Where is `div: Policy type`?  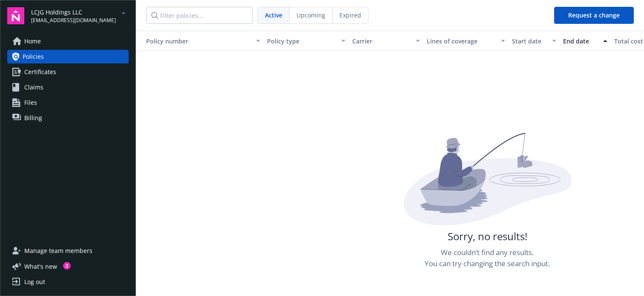 div: Policy type is located at coordinates (301, 41).